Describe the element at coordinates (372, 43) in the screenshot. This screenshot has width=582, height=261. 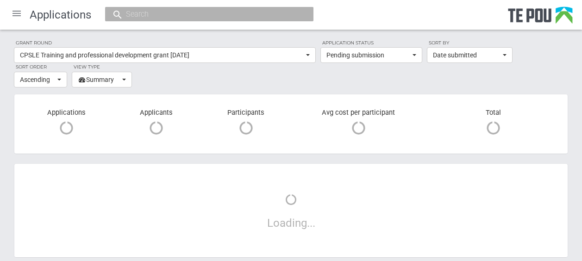
I see `label: Application status` at that location.